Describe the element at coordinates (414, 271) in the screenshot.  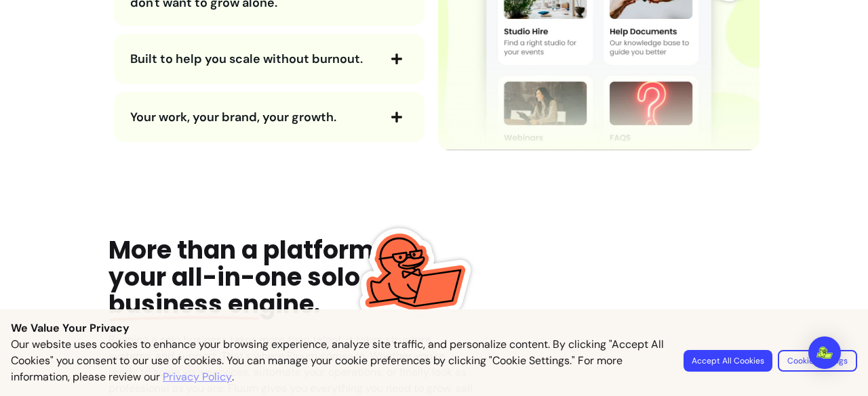
I see `img: Fluum Duck sticker` at that location.